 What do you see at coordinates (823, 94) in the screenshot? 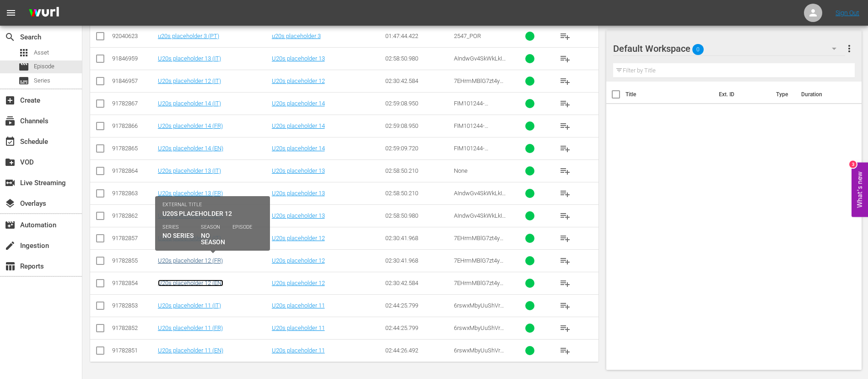
I see `th: Duration` at bounding box center [823, 94].